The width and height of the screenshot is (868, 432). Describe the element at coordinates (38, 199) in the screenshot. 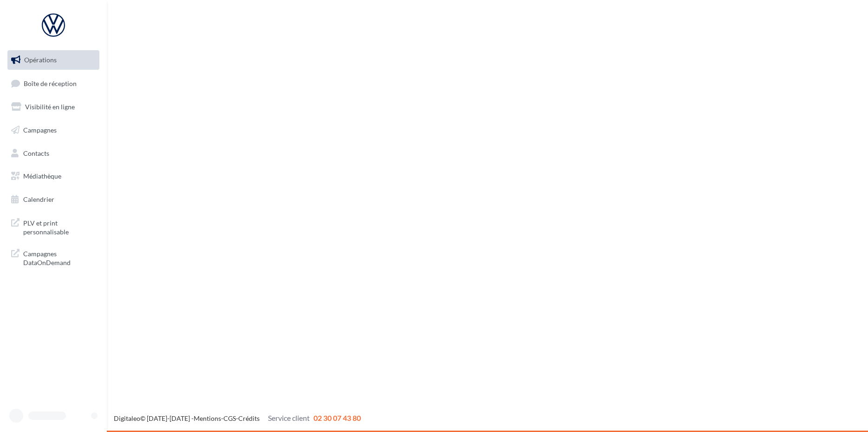

I see `span: Calendrier` at that location.